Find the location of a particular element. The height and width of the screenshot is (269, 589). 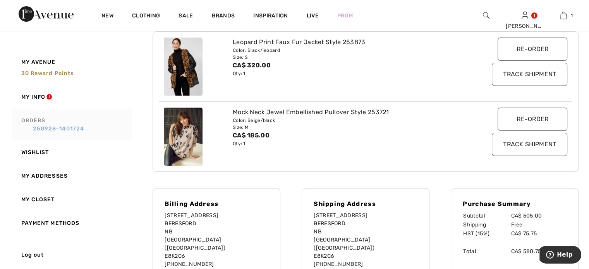

a: Brands is located at coordinates (224, 16).